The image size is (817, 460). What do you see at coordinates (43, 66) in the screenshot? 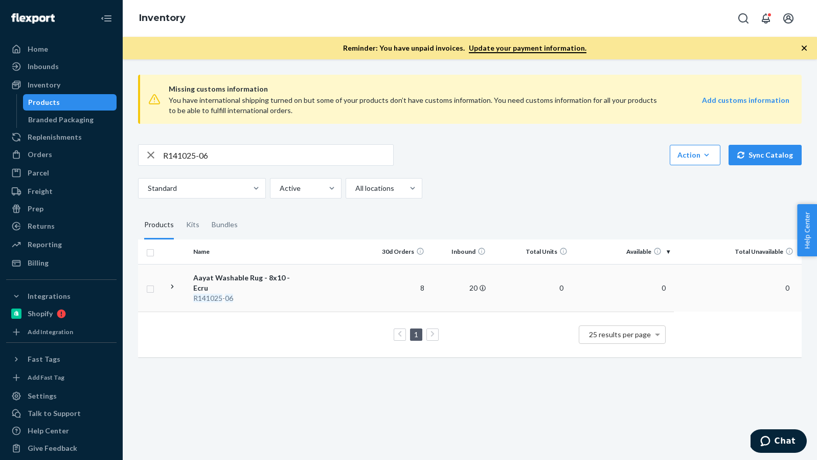
I see `div: Inbounds` at bounding box center [43, 66].